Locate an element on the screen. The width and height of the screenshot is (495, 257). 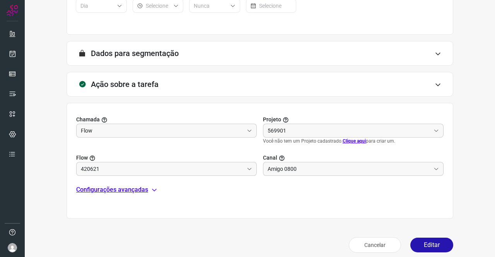
span: Flow is located at coordinates (82, 158).